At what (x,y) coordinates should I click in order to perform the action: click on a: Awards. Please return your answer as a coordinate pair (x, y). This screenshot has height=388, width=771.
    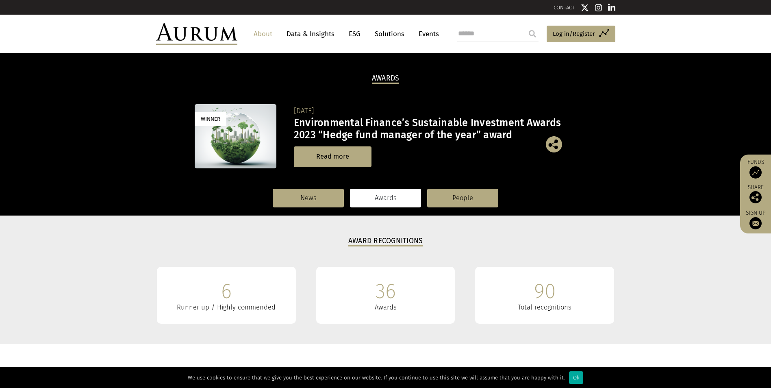
    Looking at the image, I should click on (385, 198).